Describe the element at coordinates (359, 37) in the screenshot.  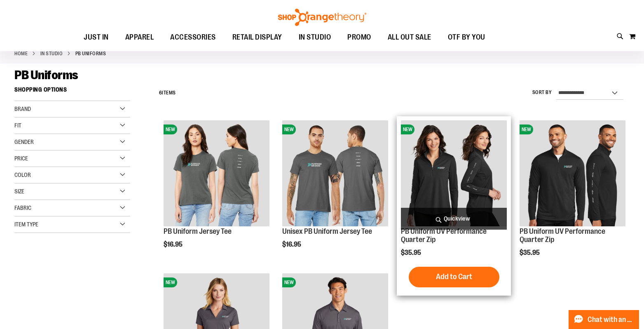
I see `span: PROMO` at that location.